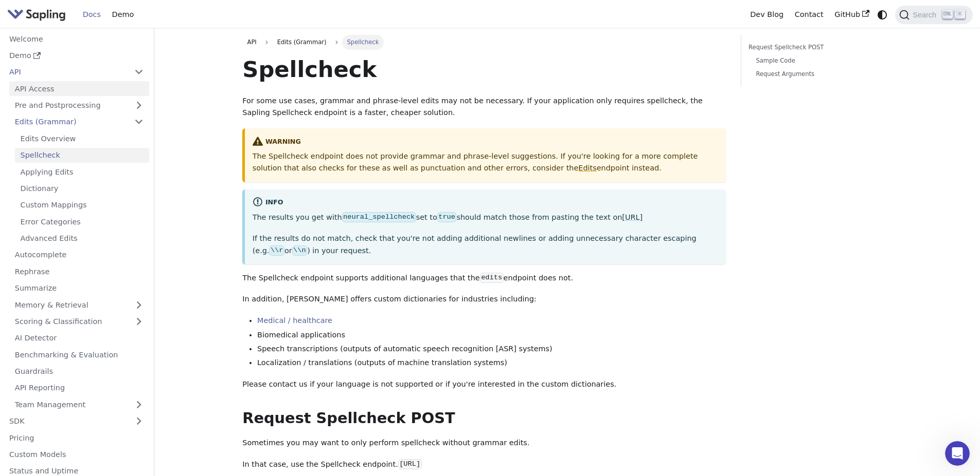 This screenshot has height=476, width=980. I want to click on a: Guardrails, so click(80, 372).